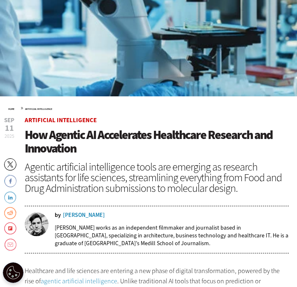 This screenshot has height=287, width=297. What do you see at coordinates (79, 281) in the screenshot?
I see `a: agentic artificial intelligence` at bounding box center [79, 281].